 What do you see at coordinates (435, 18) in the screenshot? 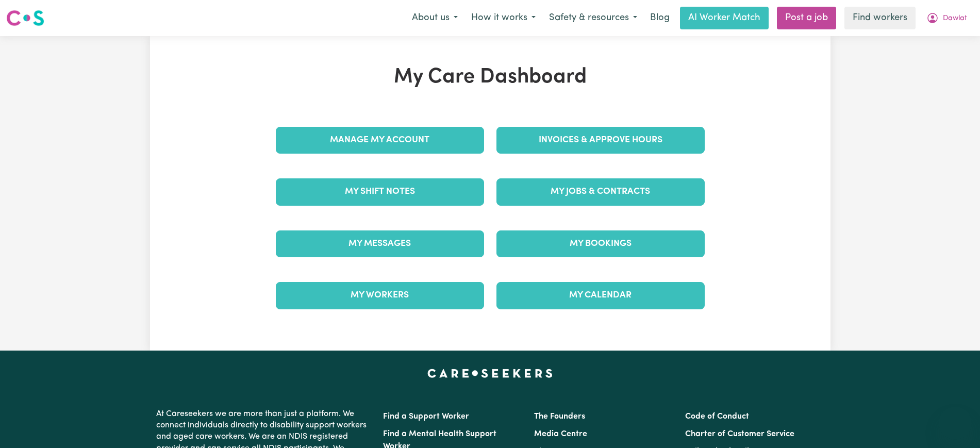
I see `button: About us` at bounding box center [435, 18].